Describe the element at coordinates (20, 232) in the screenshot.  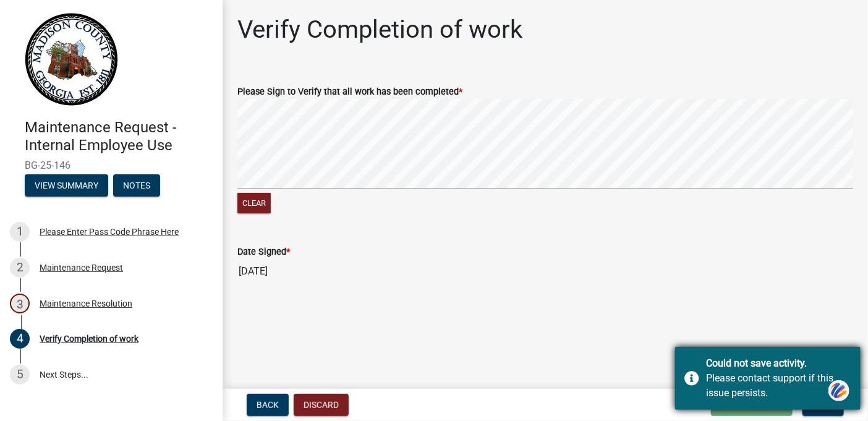
I see `div: 1` at that location.